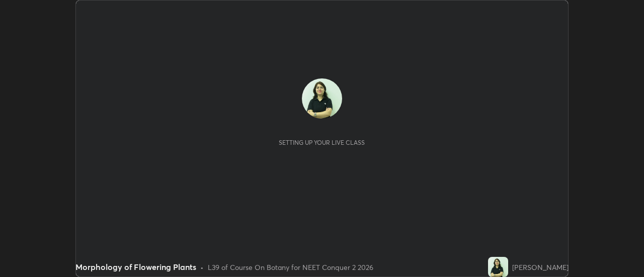 This screenshot has width=644, height=277. I want to click on div: Morphology of Flowering Plants, so click(136, 267).